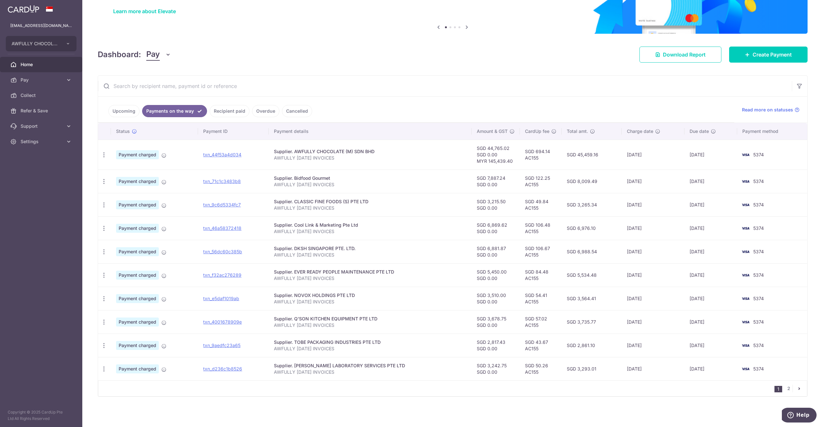 The width and height of the screenshot is (823, 427). I want to click on div: Supplier. DKSH SINGAPORE PTE. LTD., so click(370, 249).